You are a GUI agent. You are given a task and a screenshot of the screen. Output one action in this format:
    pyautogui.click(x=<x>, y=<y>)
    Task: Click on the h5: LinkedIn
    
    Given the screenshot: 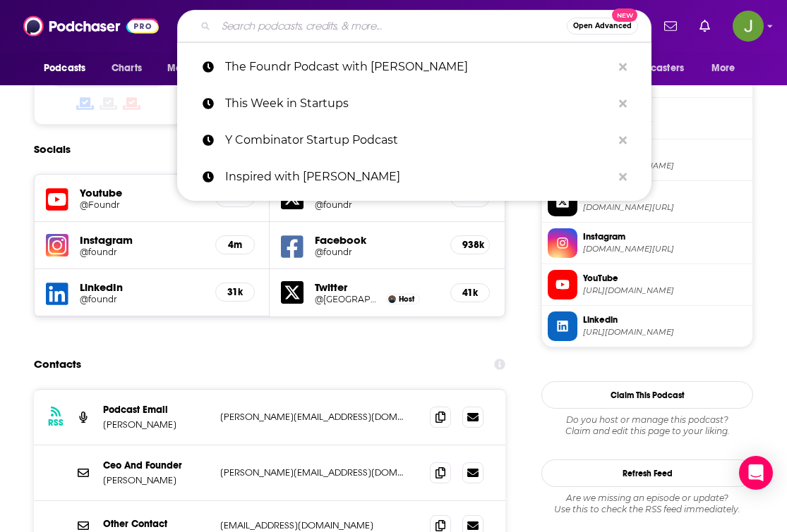 What is the action you would take?
    pyautogui.click(x=142, y=287)
    